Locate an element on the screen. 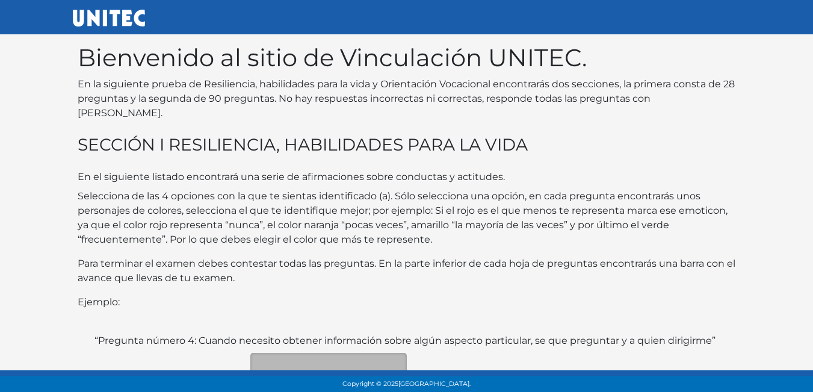 This screenshot has width=813, height=392. p: En el siguiente listado encontrará una serie de afirmaciones sobre conductas y actitudes. is located at coordinates (407, 177).